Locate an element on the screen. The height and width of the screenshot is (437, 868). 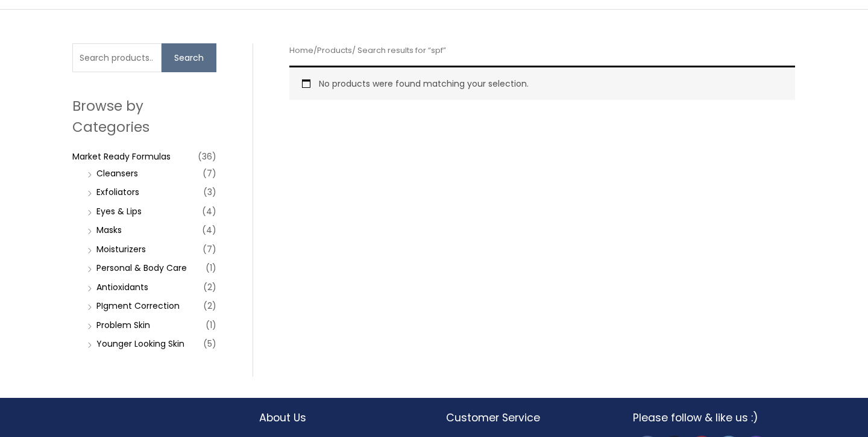
h2: Please follow & like us :) is located at coordinates (714, 418).